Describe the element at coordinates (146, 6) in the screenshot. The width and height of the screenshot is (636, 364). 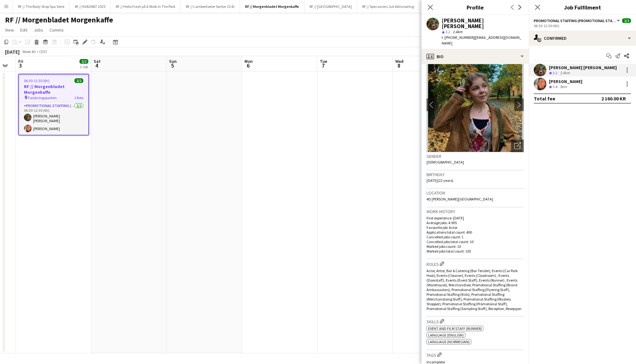
I see `button: RF // Hello Fresh på A Walk In The Park` at that location.